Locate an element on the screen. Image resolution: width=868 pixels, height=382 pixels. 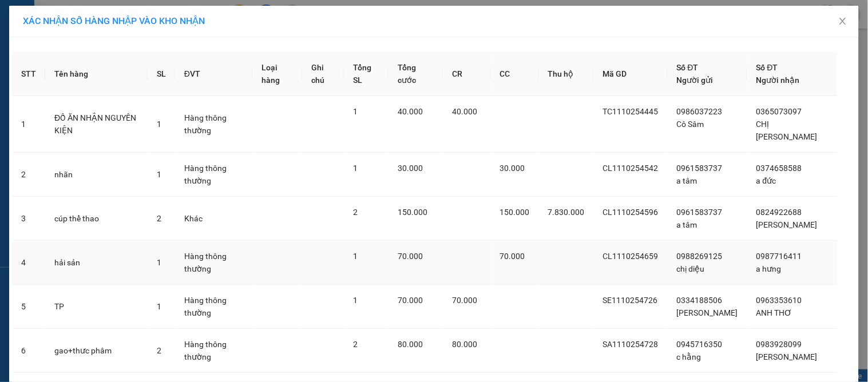
th: ĐVT is located at coordinates (214, 74).